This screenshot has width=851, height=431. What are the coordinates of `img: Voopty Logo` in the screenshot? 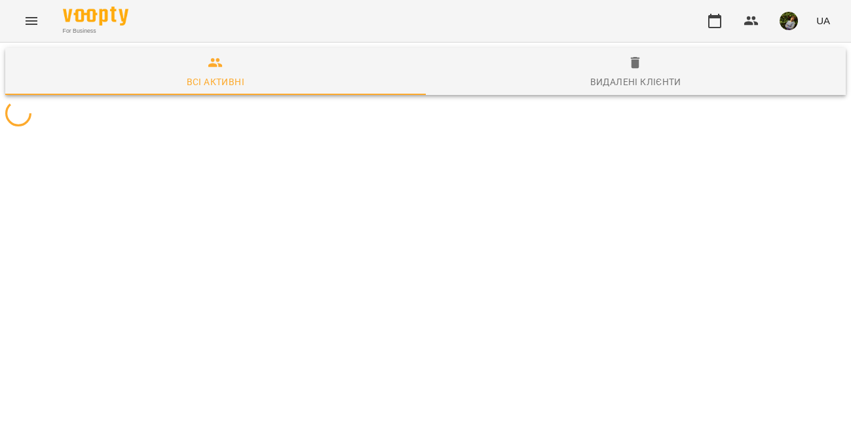 It's located at (96, 16).